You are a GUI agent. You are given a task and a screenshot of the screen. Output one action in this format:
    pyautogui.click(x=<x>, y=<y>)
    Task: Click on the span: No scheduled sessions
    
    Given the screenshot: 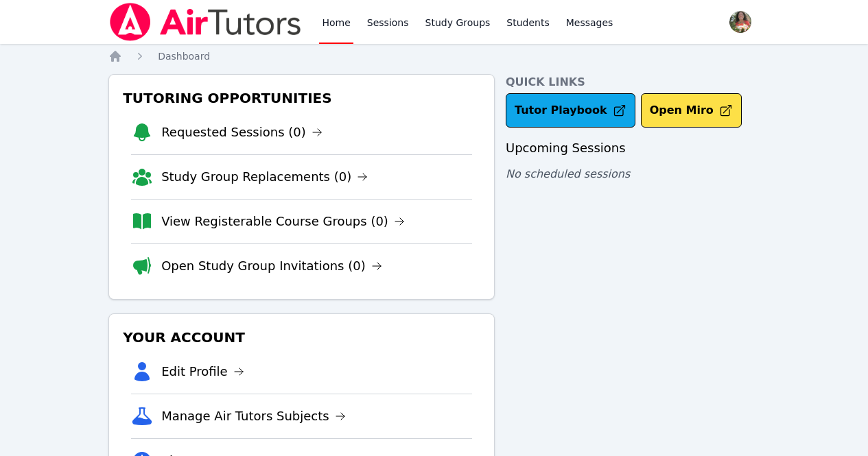 What is the action you would take?
    pyautogui.click(x=568, y=174)
    